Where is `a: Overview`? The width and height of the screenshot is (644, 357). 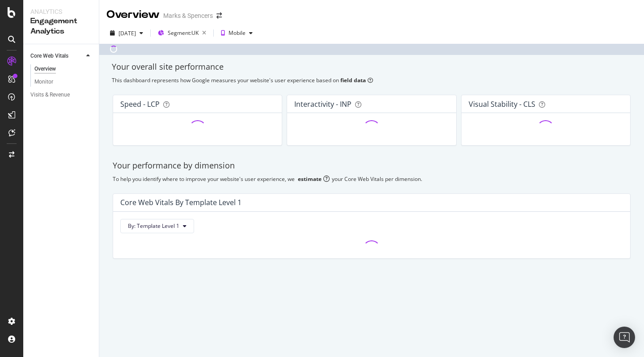 a: Overview is located at coordinates (64, 69).